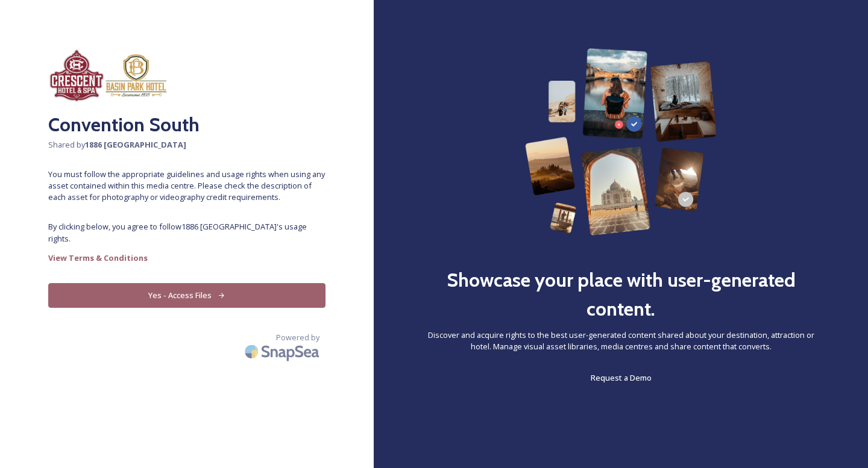  I want to click on h2: Convention South, so click(187, 125).